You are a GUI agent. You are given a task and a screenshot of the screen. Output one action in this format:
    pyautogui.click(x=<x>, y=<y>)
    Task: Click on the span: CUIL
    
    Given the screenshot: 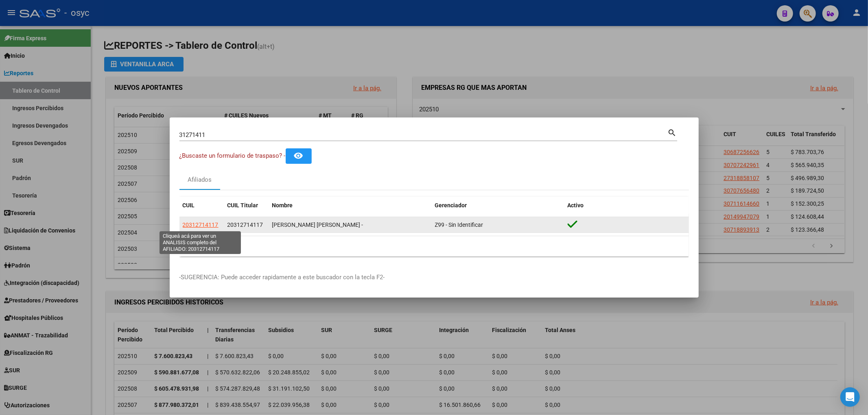 What is the action you would take?
    pyautogui.click(x=189, y=205)
    